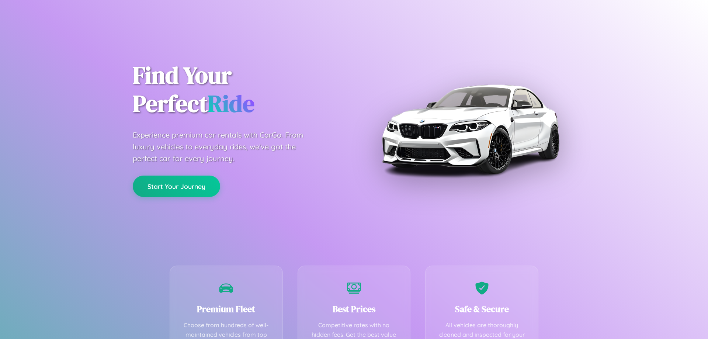  What do you see at coordinates (226, 309) in the screenshot?
I see `h3: Premium Fleet` at bounding box center [226, 309].